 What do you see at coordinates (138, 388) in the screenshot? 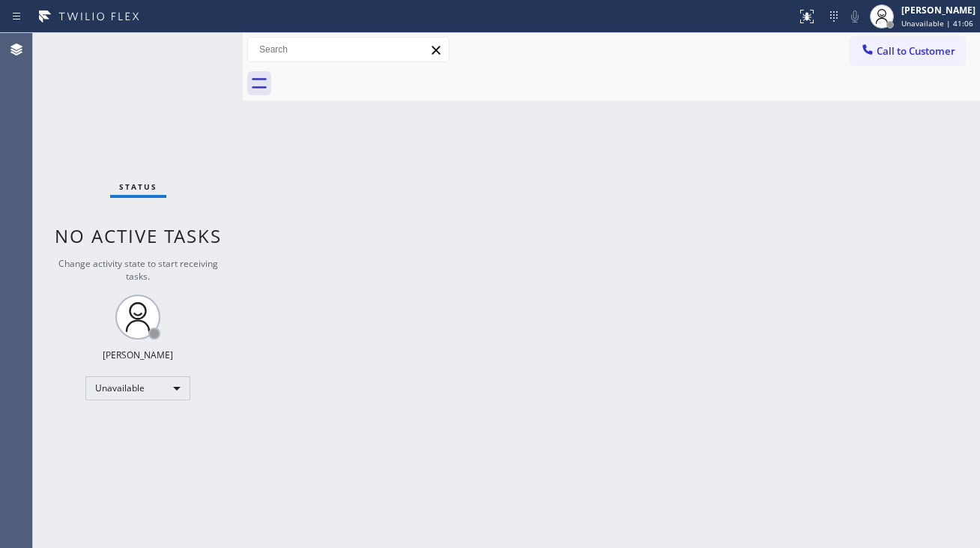
I see `div: Unavailable` at bounding box center [138, 388].